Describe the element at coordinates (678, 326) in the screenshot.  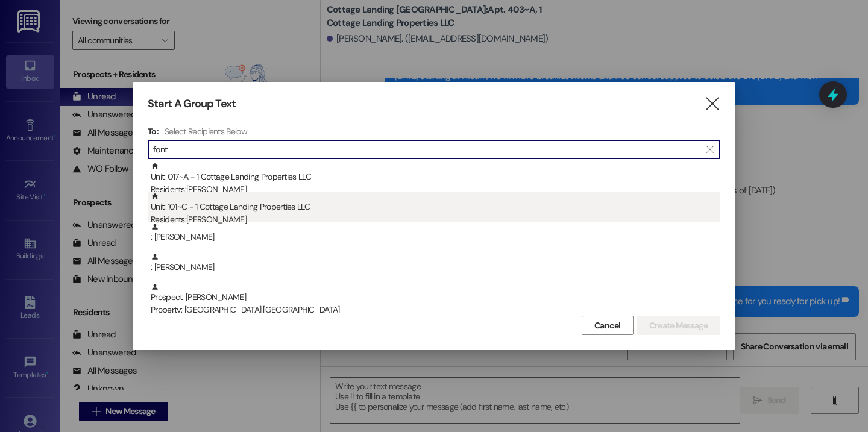
I see `button: Create Message` at that location.